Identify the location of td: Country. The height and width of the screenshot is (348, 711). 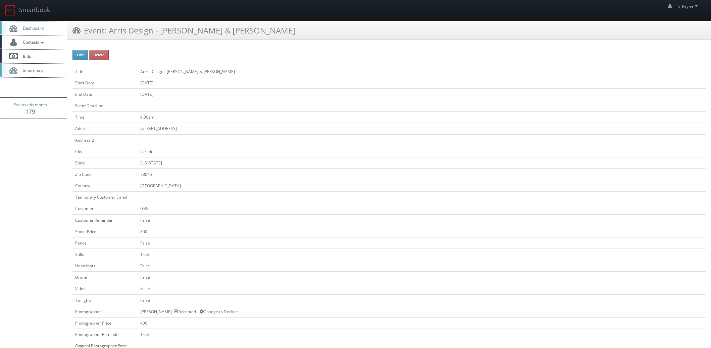
(105, 186).